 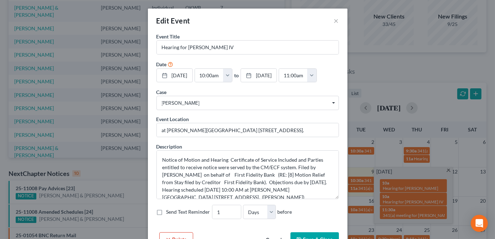 What do you see at coordinates (168, 36) in the screenshot?
I see `span: Event Title` at bounding box center [168, 36].